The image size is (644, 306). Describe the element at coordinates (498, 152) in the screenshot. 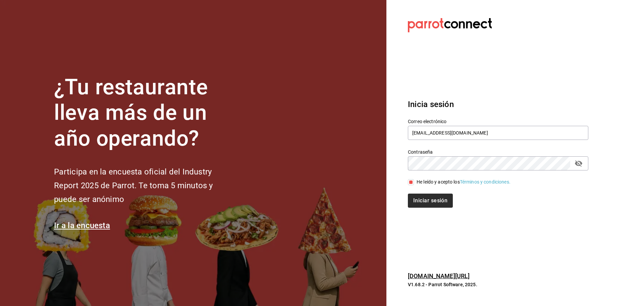

I see `label: Contraseña` at that location.